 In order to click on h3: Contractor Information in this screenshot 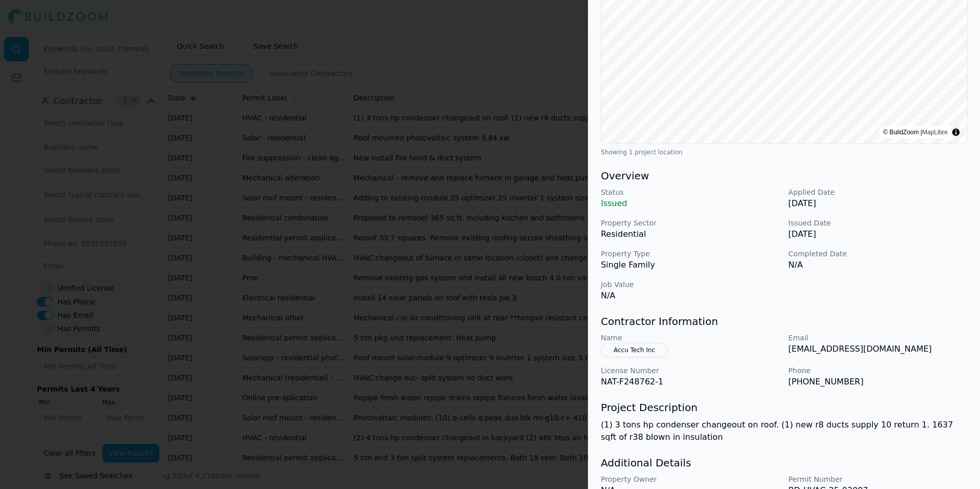, I will do `click(784, 321)`.